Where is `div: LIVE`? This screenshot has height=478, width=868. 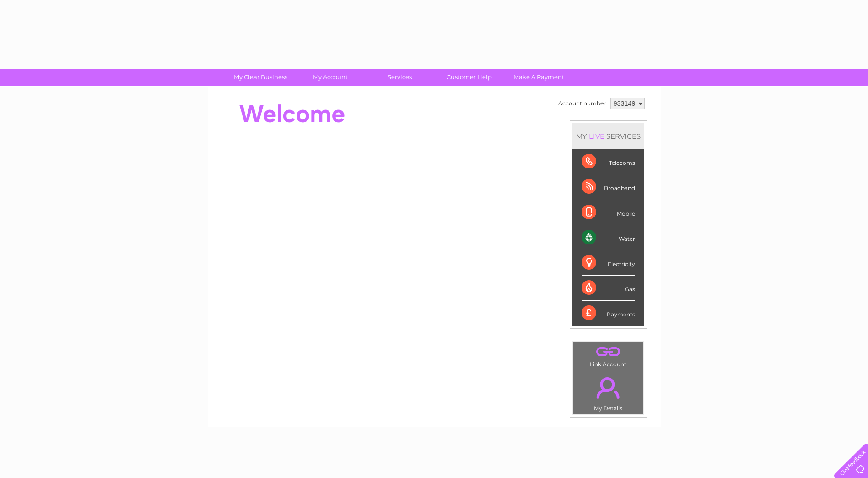
div: LIVE is located at coordinates (597, 136).